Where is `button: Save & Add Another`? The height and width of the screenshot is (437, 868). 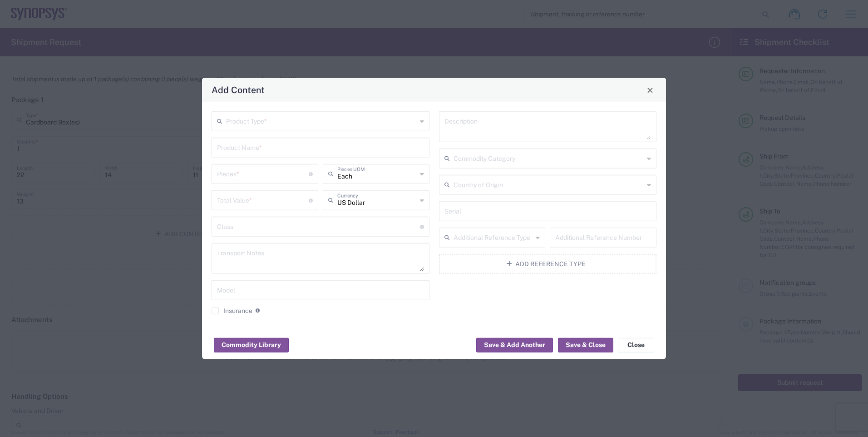 button: Save & Add Another is located at coordinates (514, 345).